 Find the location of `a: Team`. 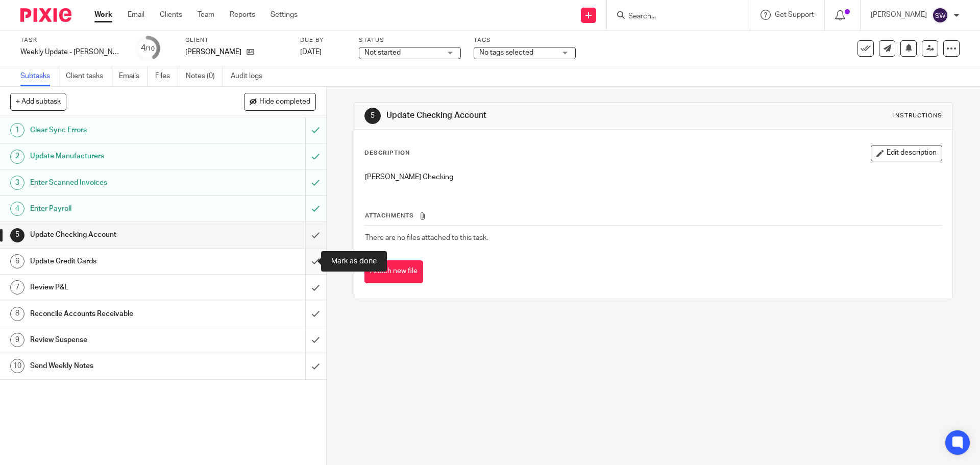

a: Team is located at coordinates (206, 15).